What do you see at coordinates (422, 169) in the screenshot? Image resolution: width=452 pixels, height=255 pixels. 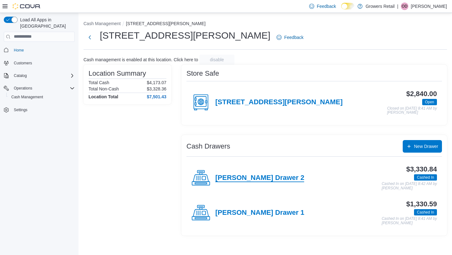 I see `h3: $3,330.84` at bounding box center [422, 169].